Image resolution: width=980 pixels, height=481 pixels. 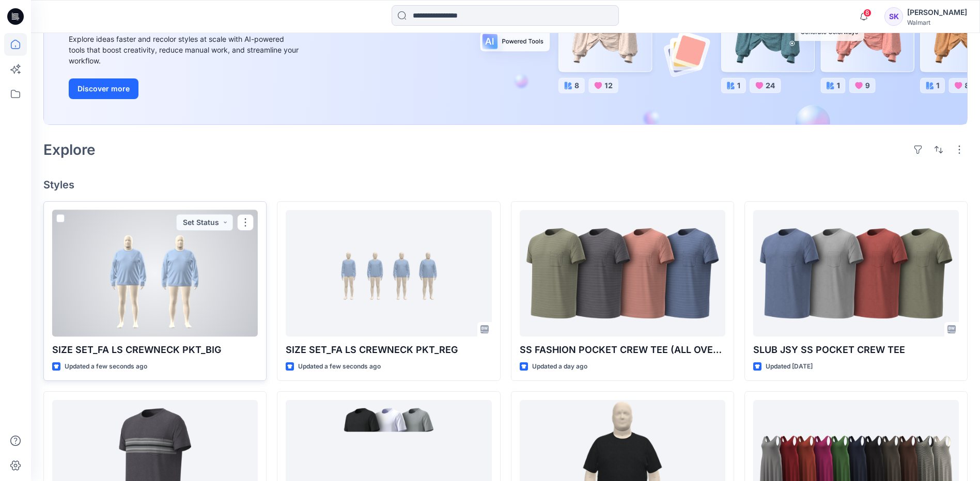 I want to click on div: Explore ideas faster and recolor styles at scale with AI-powered tools that boost creativity, red..., so click(x=185, y=49).